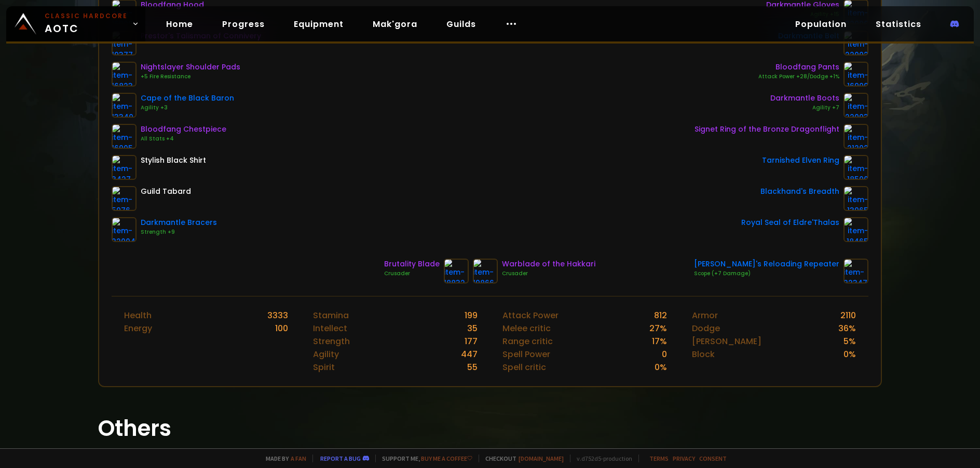  I want to click on div: Spell critic, so click(524, 367).